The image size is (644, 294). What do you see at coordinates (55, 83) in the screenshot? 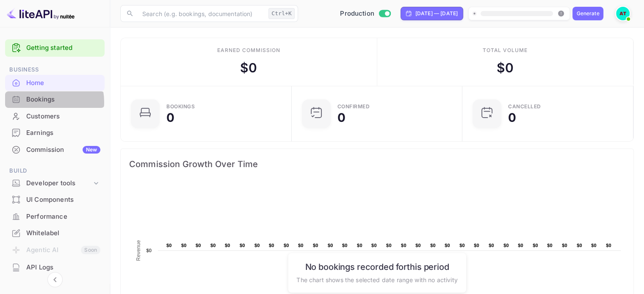
I see `a: Home` at bounding box center [55, 83].